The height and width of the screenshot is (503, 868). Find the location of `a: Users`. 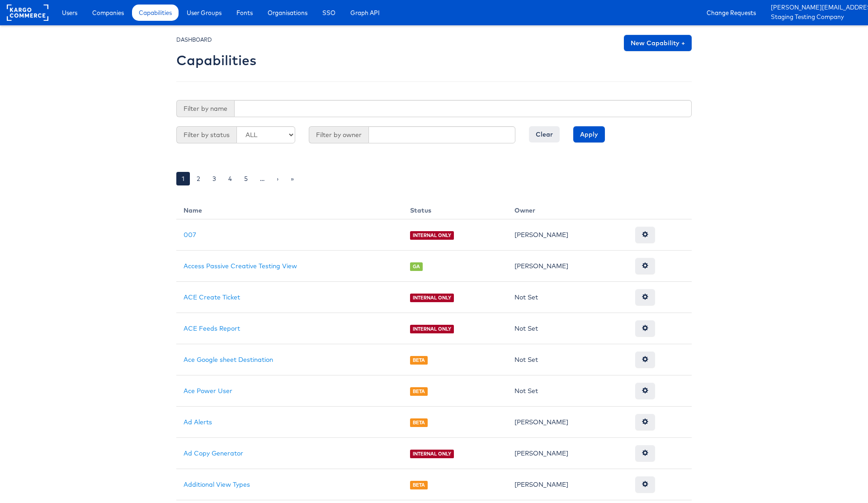

a: Users is located at coordinates (69, 13).